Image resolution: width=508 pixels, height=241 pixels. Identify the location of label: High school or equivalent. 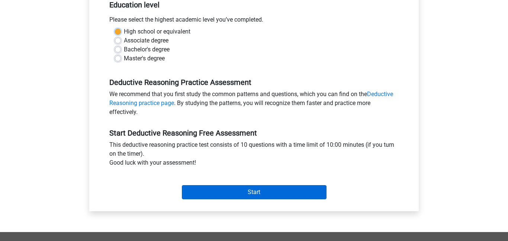
(157, 32).